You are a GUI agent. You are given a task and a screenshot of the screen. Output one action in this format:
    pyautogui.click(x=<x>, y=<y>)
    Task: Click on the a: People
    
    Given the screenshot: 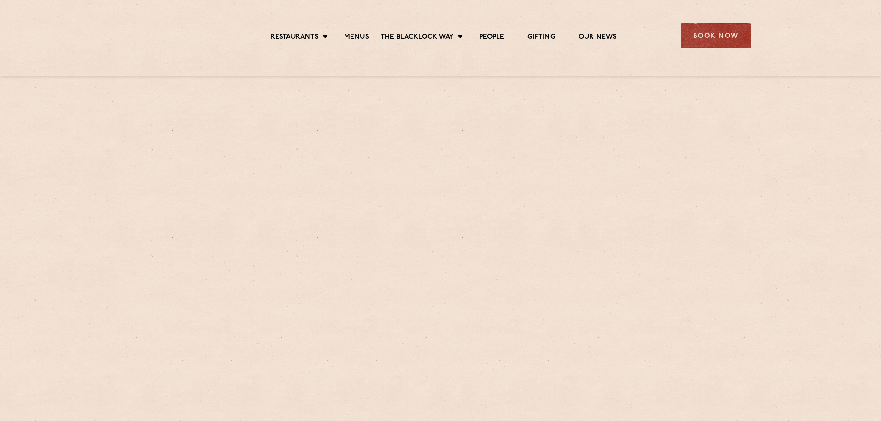 What is the action you would take?
    pyautogui.click(x=491, y=38)
    